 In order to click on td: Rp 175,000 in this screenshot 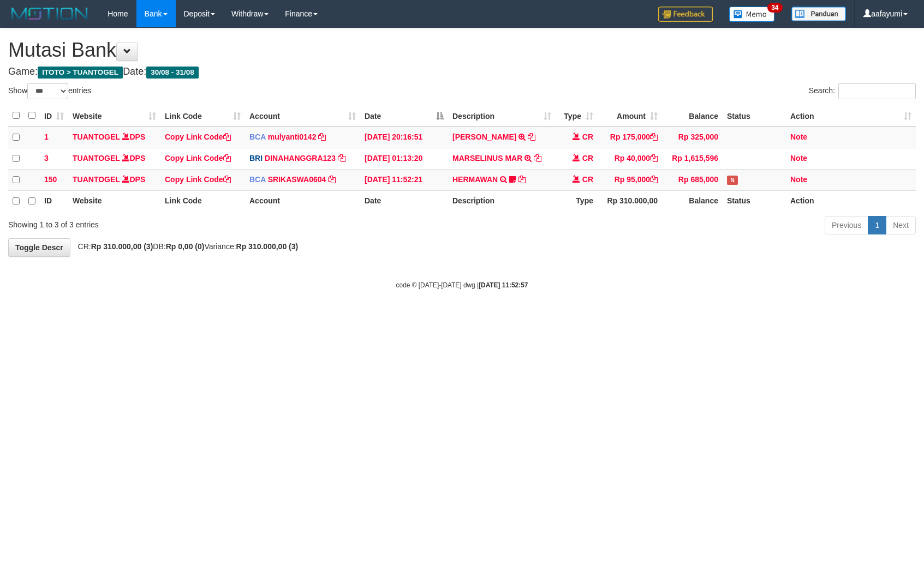, I will do `click(630, 138)`.